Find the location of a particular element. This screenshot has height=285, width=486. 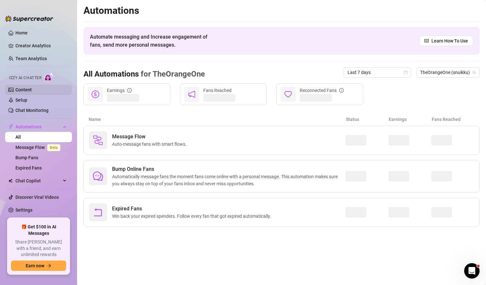

a: Discover Viral Videos is located at coordinates (37, 197).